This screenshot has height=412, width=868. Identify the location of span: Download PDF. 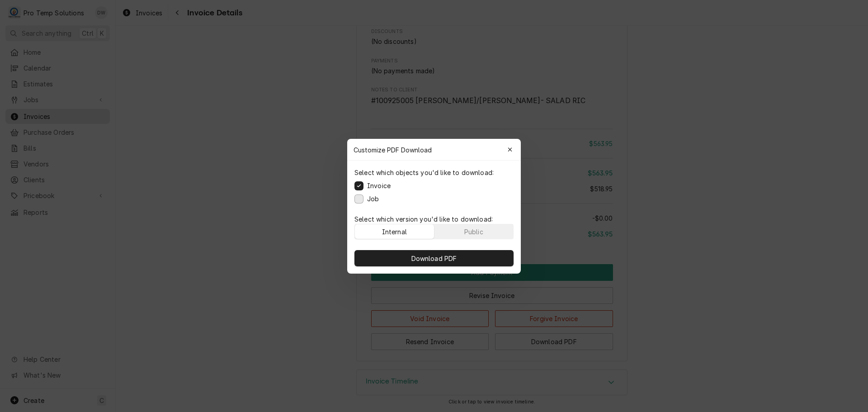
(434, 258).